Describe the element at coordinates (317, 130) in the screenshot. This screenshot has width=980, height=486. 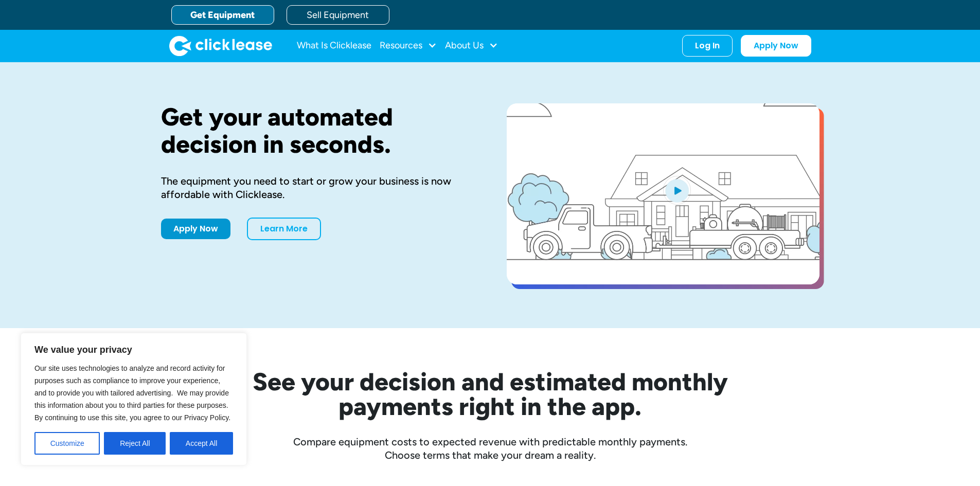
I see `h1: Get your automated decision in seconds.` at that location.